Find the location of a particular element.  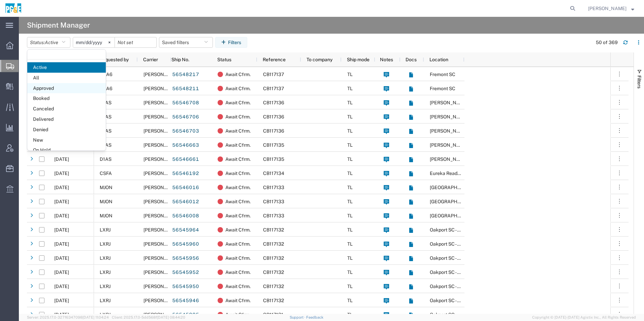

div: 50 of 369 is located at coordinates (607, 43).